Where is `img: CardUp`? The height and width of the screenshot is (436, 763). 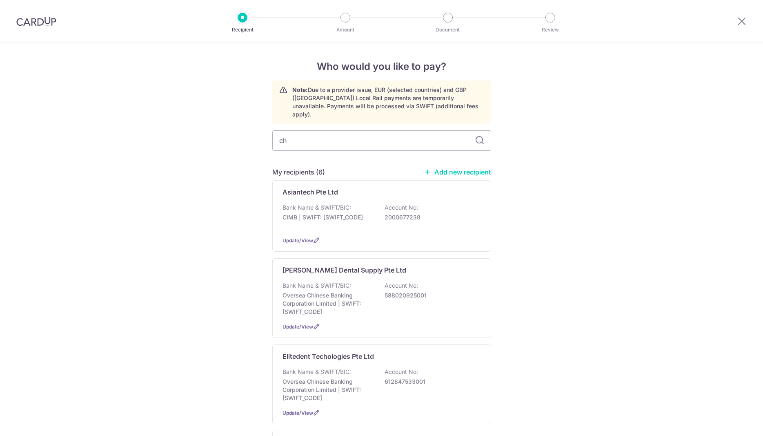
img: CardUp is located at coordinates (36, 21).